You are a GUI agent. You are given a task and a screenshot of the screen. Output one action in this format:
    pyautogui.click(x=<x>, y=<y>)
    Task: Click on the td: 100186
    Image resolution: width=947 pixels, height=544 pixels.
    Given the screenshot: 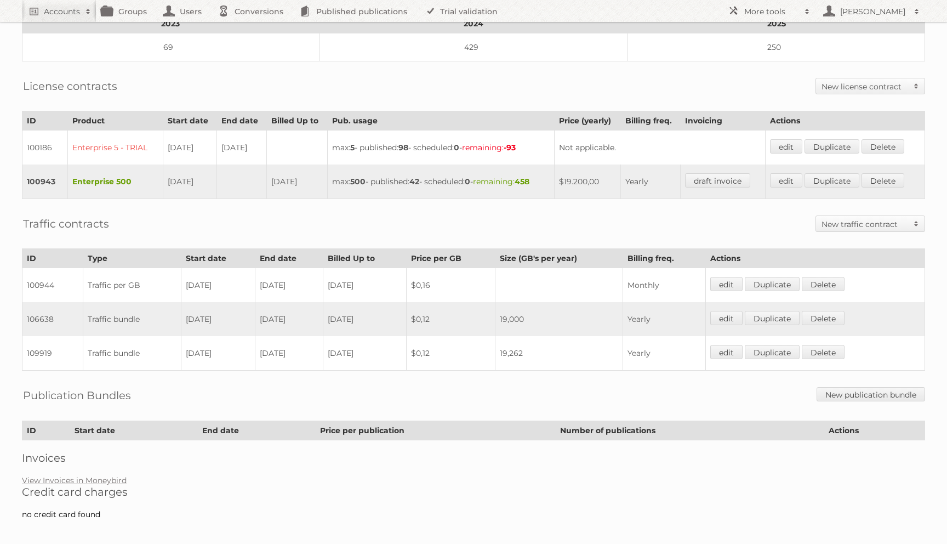 What is the action you would take?
    pyautogui.click(x=45, y=147)
    